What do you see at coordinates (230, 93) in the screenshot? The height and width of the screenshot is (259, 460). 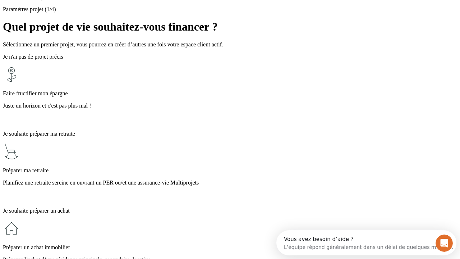 I see `p: Faire fructifier mon épargne` at bounding box center [230, 93].